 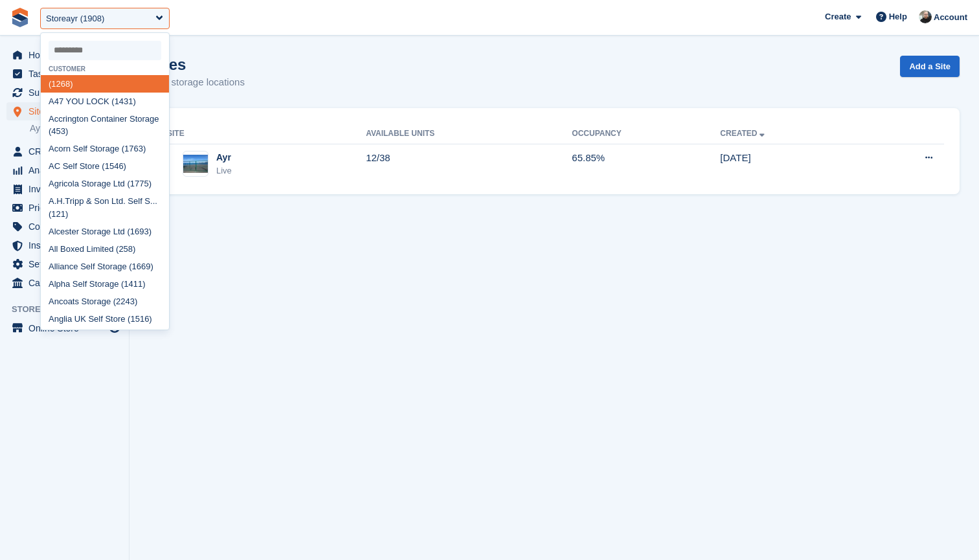 I want to click on td: 12/38, so click(x=469, y=164).